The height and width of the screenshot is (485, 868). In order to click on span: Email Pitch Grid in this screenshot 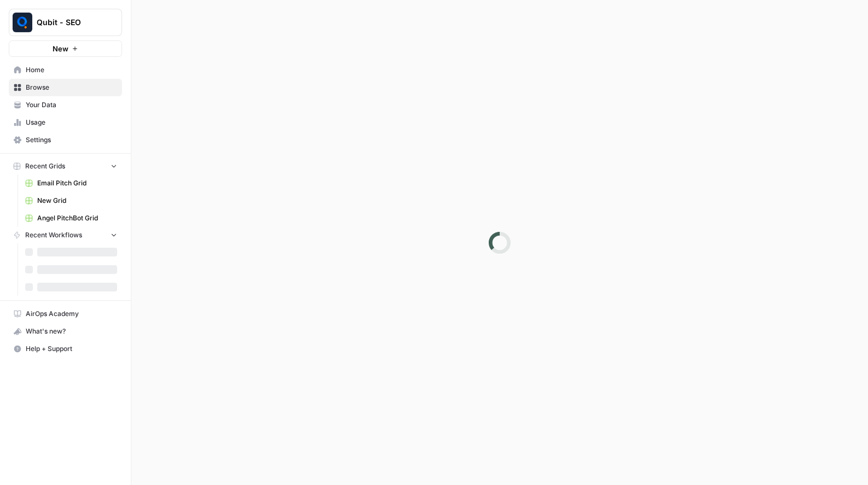, I will do `click(77, 183)`.